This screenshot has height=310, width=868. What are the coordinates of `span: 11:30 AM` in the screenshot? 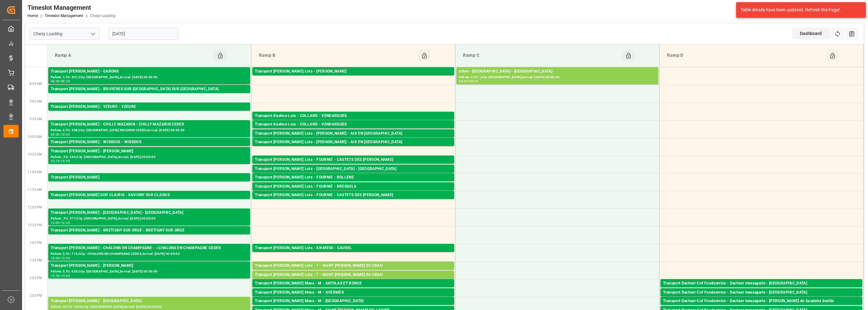 It's located at (35, 189).